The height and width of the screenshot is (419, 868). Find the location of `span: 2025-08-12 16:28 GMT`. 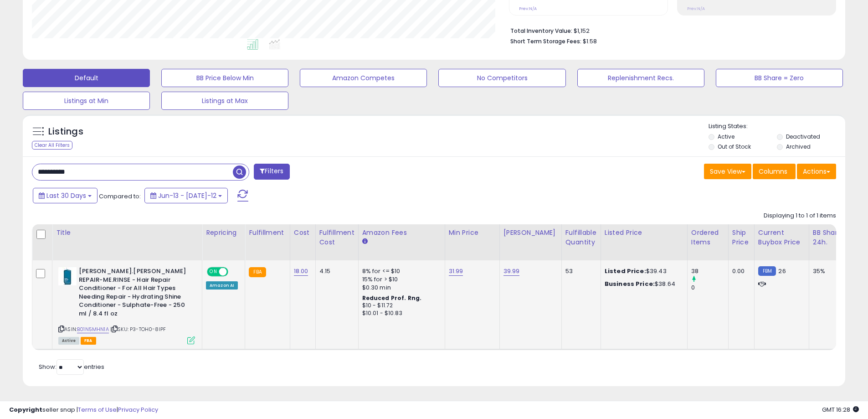

span: 2025-08-12 16:28 GMT is located at coordinates (840, 409).